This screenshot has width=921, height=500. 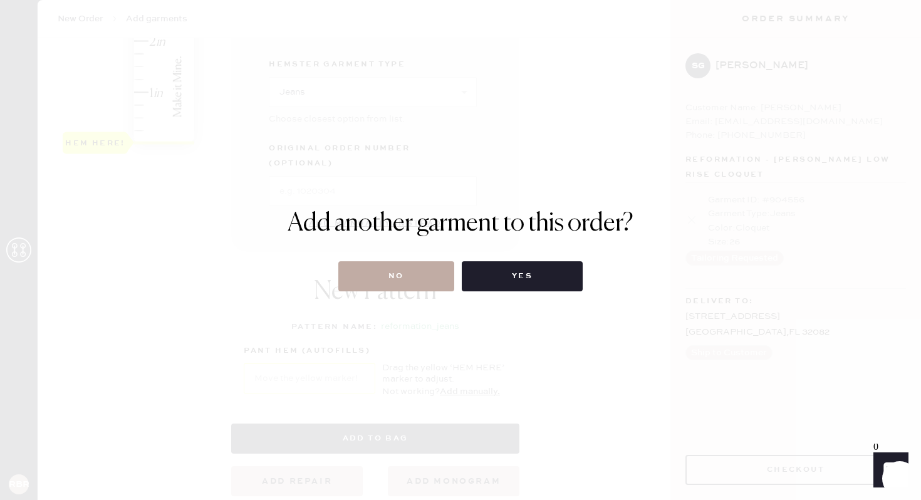 What do you see at coordinates (396, 276) in the screenshot?
I see `button: No` at bounding box center [396, 276].